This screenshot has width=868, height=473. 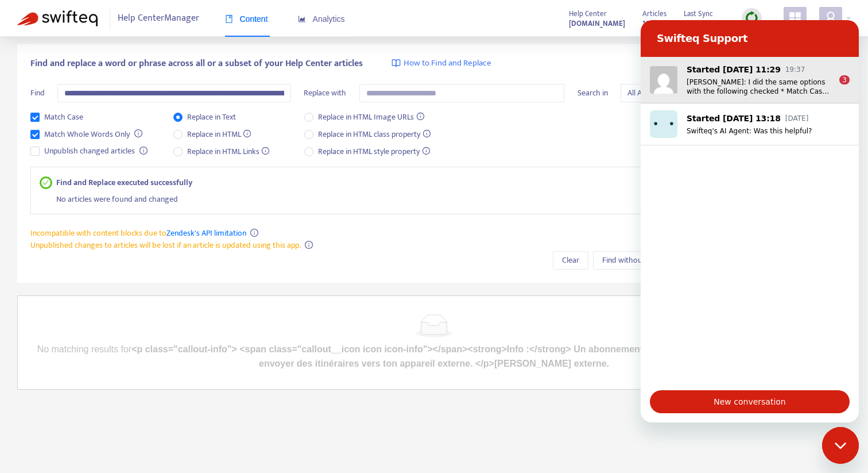 I want to click on span: New conversation, so click(x=109, y=381).